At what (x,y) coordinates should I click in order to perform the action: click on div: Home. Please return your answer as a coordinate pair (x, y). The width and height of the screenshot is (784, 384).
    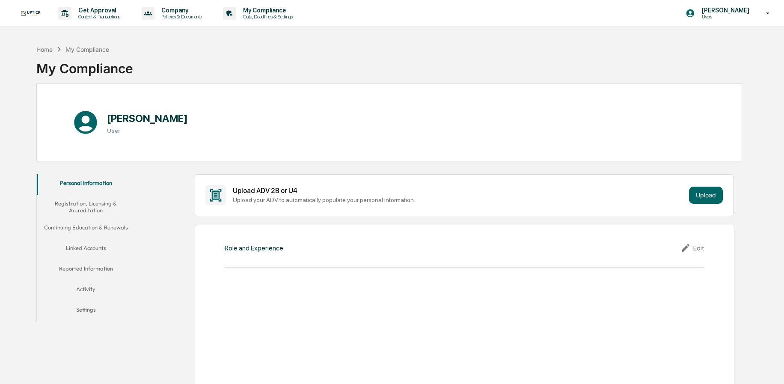
    Looking at the image, I should click on (45, 49).